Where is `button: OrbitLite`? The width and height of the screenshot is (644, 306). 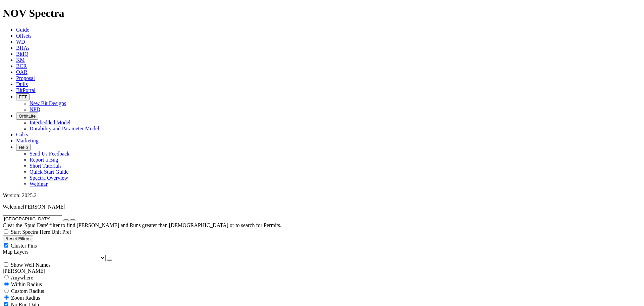 button: OrbitLite is located at coordinates (27, 116).